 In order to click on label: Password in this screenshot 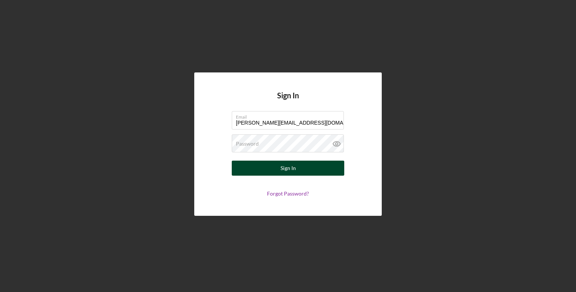, I will do `click(247, 144)`.